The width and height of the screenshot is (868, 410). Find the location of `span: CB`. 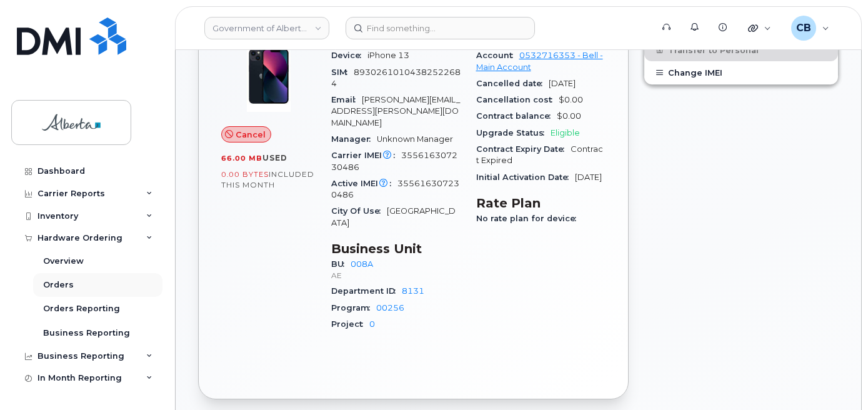

span: CB is located at coordinates (804, 28).